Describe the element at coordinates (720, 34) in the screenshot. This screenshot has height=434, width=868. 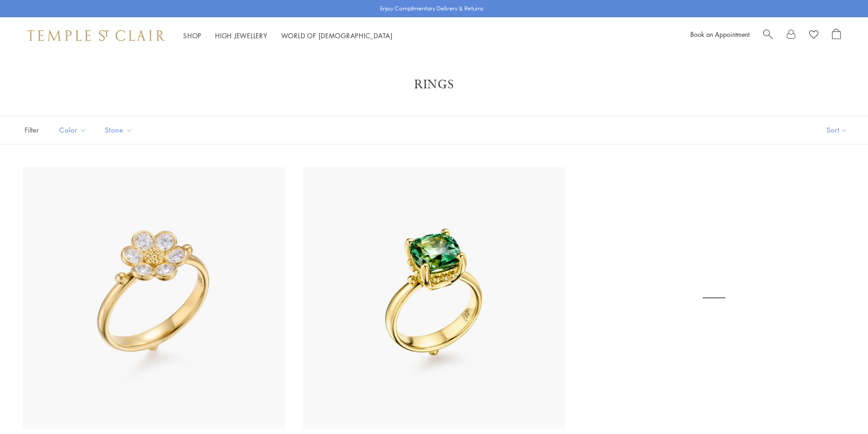
I see `a: Book an Appointment` at that location.